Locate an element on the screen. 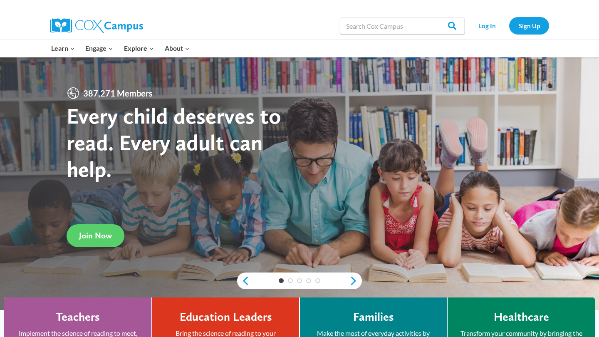 The image size is (599, 337). h4: Healthcare is located at coordinates (521, 317).